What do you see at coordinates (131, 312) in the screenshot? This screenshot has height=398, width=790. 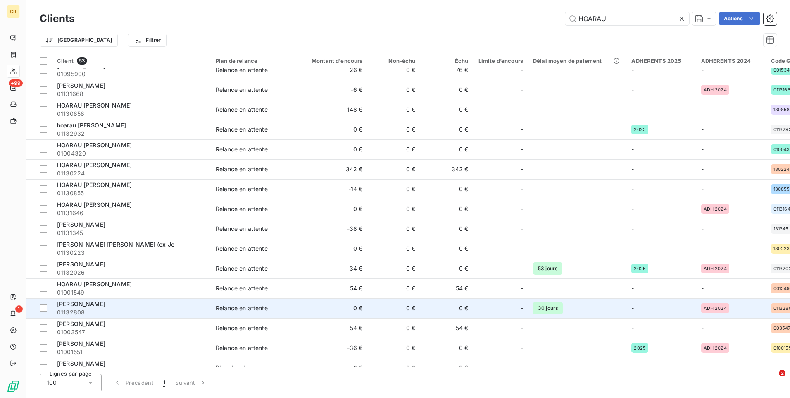 I see `span: 01132808` at bounding box center [131, 312].